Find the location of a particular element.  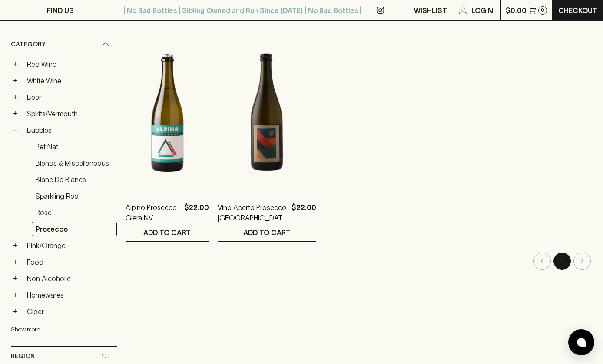

a: Blends & Miscellaneous is located at coordinates (74, 163).